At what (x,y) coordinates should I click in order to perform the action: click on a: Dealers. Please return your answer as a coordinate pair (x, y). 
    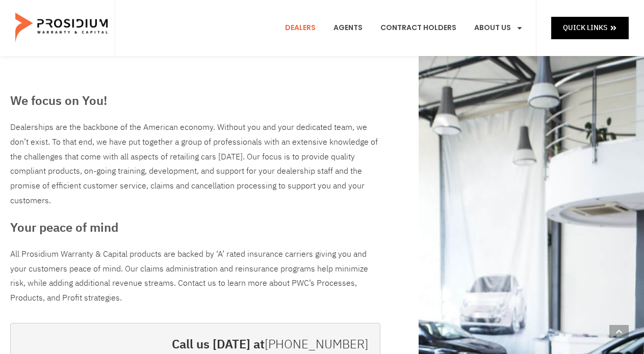
    Looking at the image, I should click on (300, 28).